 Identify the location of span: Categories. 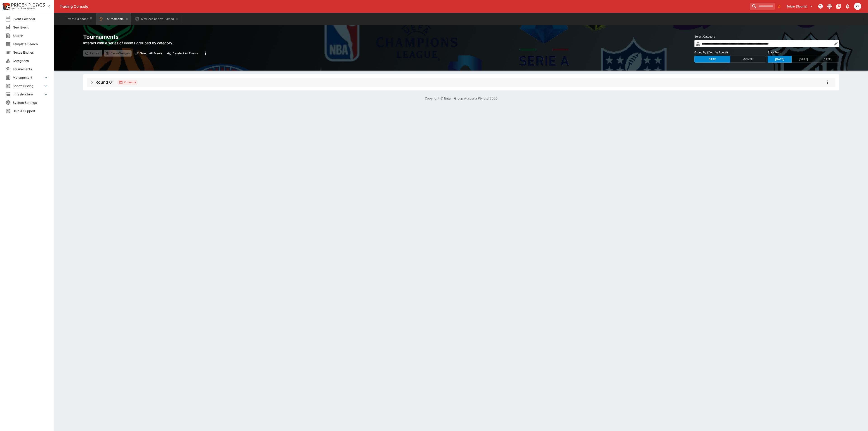
(30, 60).